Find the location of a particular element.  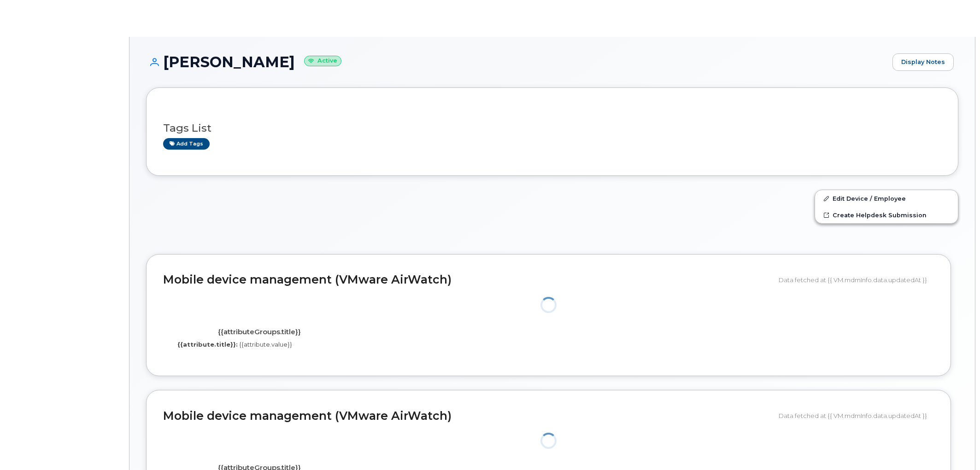

a: Edit Device / Employee is located at coordinates (886, 198).